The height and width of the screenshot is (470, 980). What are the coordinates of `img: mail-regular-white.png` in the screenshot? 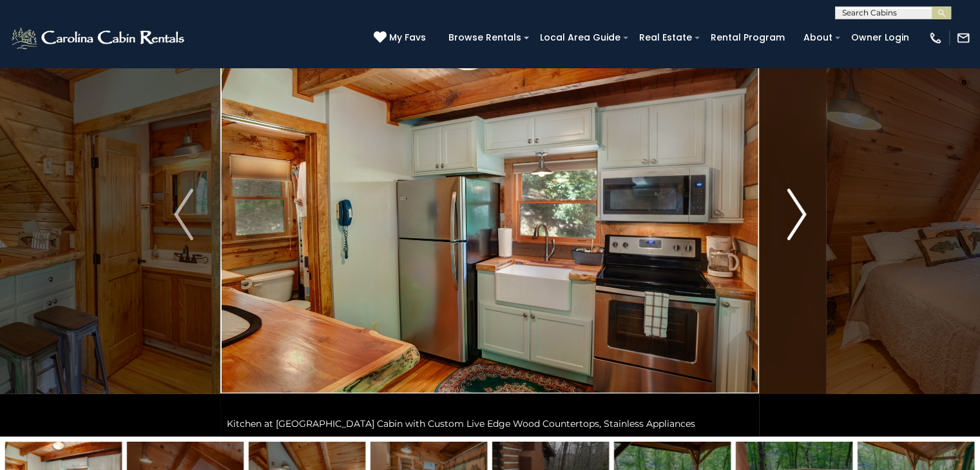 It's located at (963, 38).